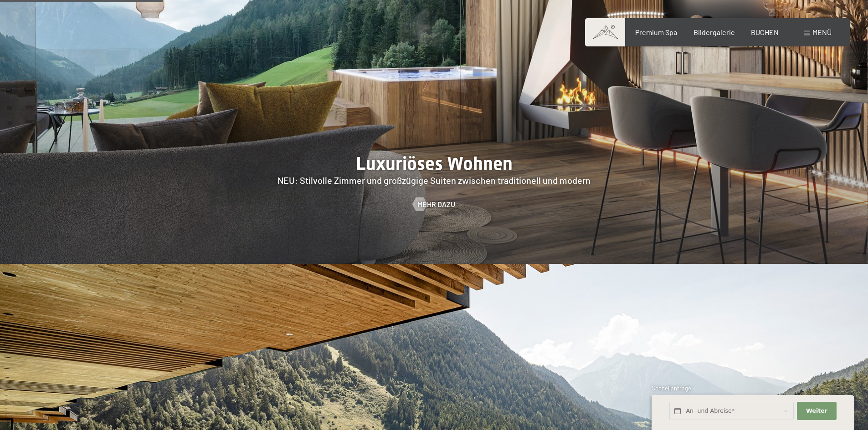 This screenshot has width=868, height=430. What do you see at coordinates (656, 32) in the screenshot?
I see `a: Premium Spa` at bounding box center [656, 32].